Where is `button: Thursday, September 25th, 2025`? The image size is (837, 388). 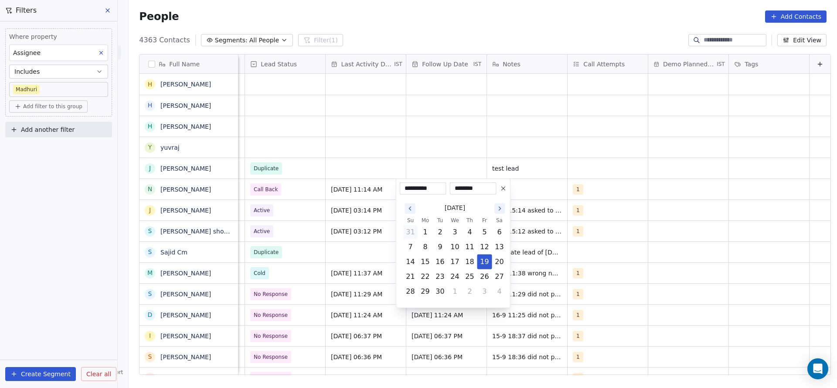
button: Thursday, September 25th, 2025 is located at coordinates (470, 277).